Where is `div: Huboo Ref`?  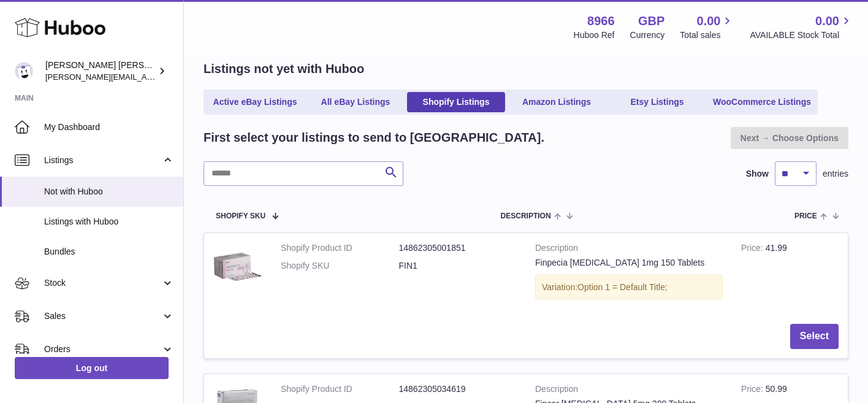 div: Huboo Ref is located at coordinates (594, 35).